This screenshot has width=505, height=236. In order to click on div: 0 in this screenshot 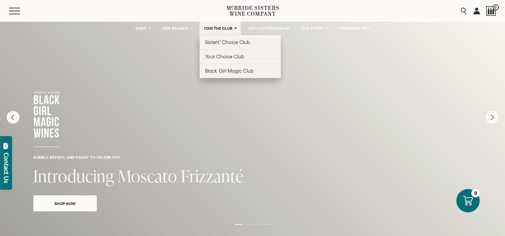, I will do `click(475, 193)`.